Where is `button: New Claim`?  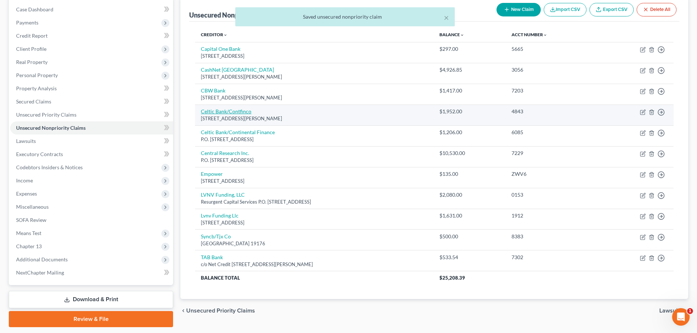 button: New Claim is located at coordinates (518, 10).